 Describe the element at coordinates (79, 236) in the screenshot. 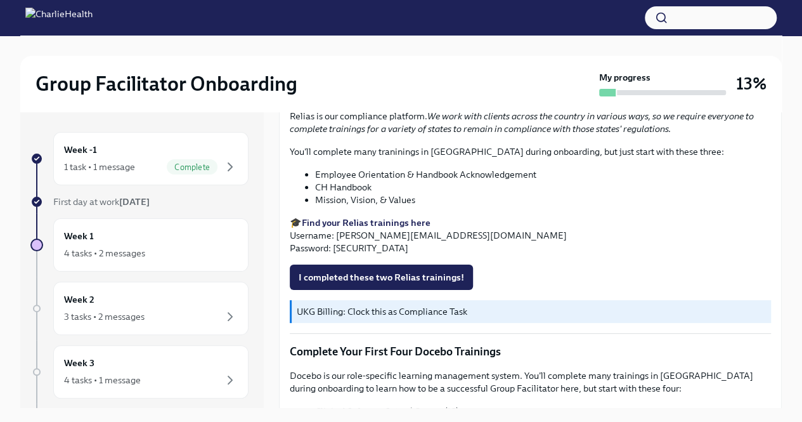

I see `h6: Week 1` at that location.